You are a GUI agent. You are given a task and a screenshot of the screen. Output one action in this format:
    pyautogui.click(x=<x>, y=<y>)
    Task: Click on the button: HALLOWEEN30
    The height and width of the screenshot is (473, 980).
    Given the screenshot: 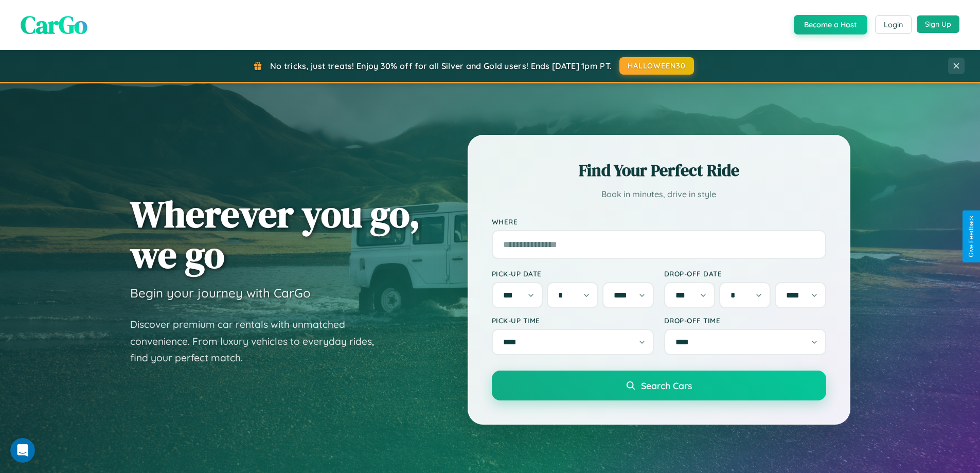 What is the action you would take?
    pyautogui.click(x=656, y=66)
    